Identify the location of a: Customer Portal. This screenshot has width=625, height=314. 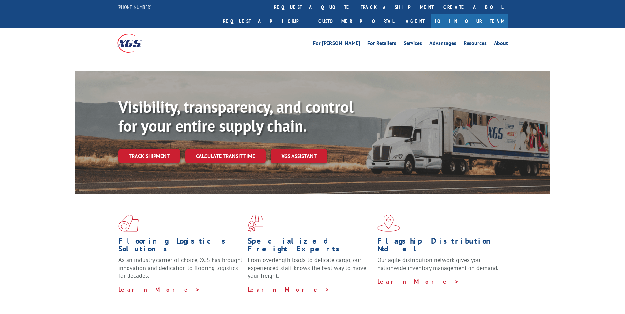
(356, 21).